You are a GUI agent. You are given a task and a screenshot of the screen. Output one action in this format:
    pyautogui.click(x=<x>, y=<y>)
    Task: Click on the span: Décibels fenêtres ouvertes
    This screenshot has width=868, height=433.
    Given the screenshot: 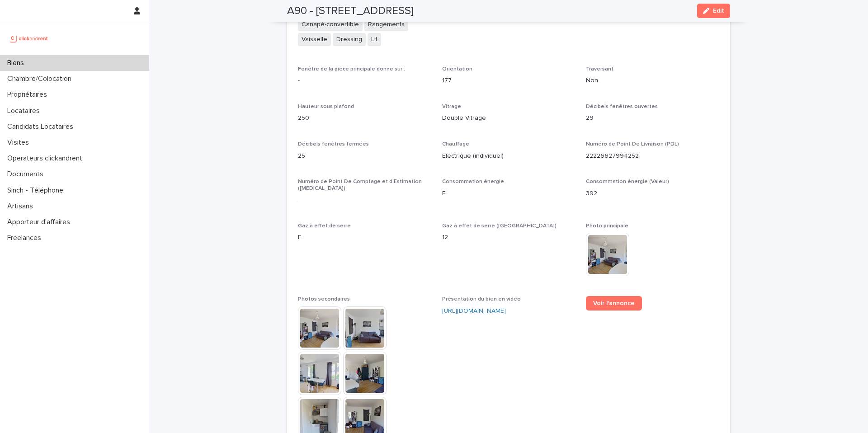 What is the action you would take?
    pyautogui.click(x=621, y=107)
    